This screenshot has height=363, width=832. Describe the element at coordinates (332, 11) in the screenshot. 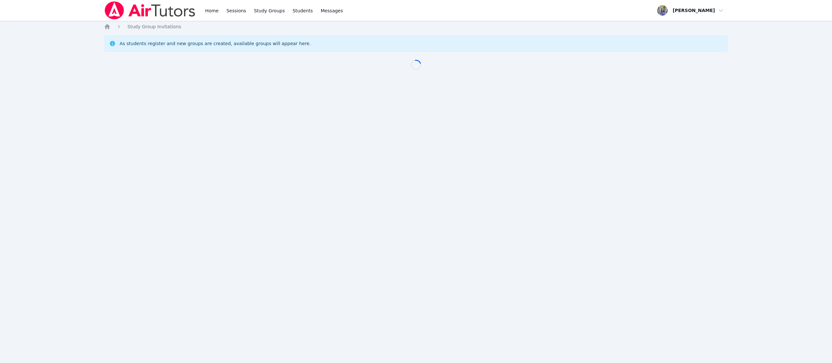

I see `span: Messages` at that location.